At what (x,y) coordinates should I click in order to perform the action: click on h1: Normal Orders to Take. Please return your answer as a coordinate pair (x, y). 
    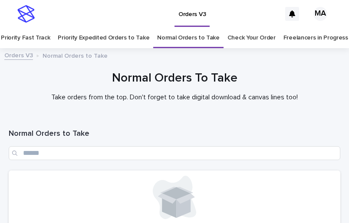
    Looking at the image, I should click on (175, 134).